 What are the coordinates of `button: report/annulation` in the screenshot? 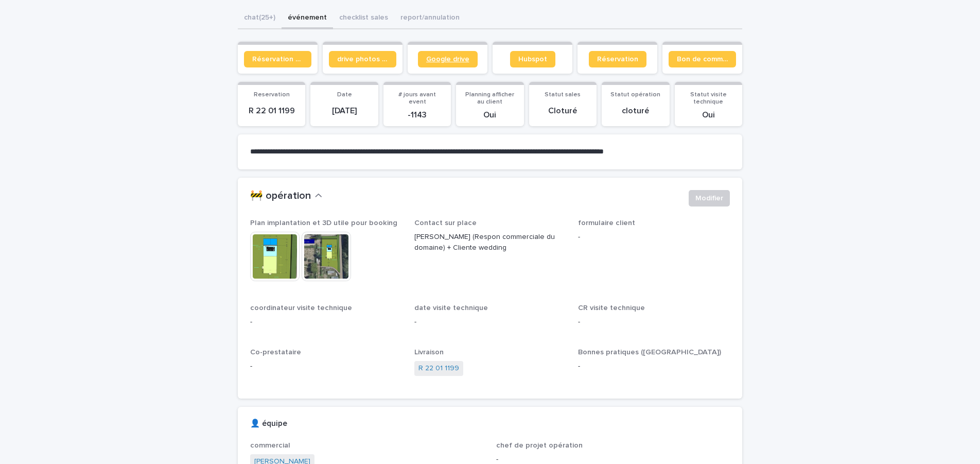 It's located at (430, 19).